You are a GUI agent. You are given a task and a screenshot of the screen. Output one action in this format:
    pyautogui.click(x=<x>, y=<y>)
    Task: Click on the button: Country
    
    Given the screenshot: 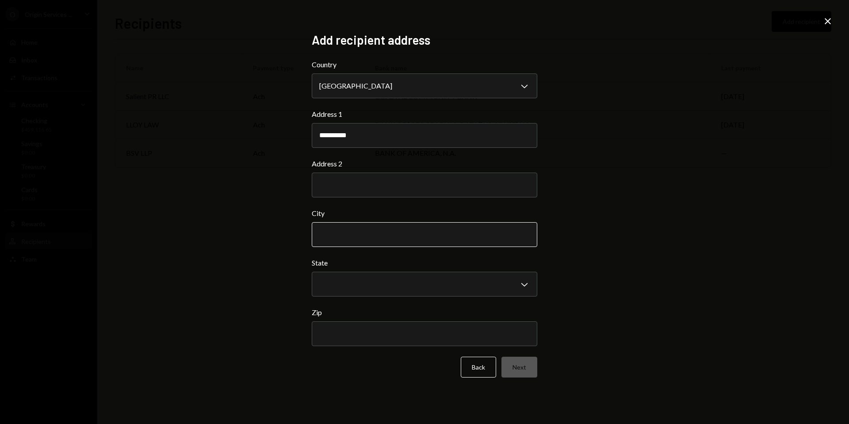 What is the action you would take?
    pyautogui.click(x=424, y=86)
    